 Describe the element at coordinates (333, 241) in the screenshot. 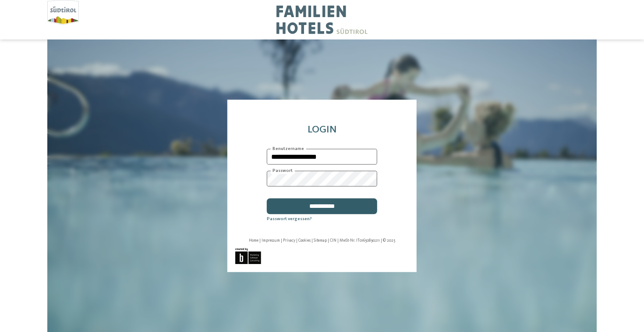

I see `a: CIN` at that location.